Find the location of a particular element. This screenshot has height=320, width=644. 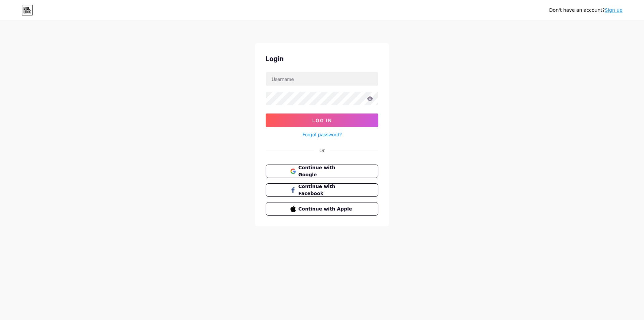

span: Log In is located at coordinates (322, 120).